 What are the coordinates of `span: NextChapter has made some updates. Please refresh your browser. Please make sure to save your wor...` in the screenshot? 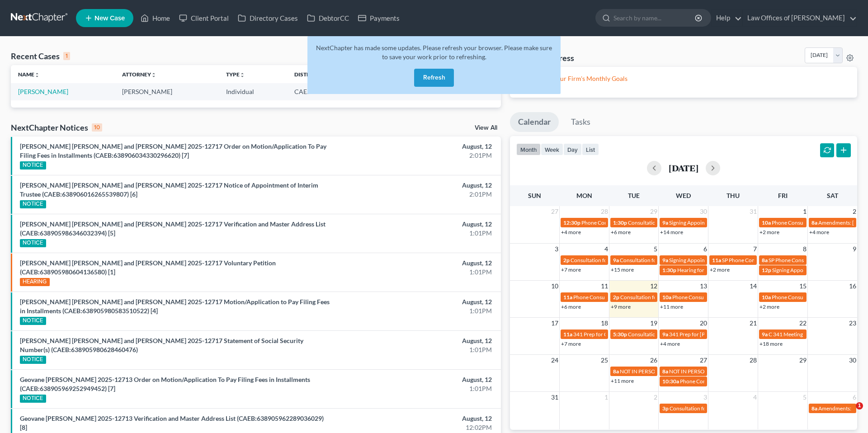 It's located at (434, 52).